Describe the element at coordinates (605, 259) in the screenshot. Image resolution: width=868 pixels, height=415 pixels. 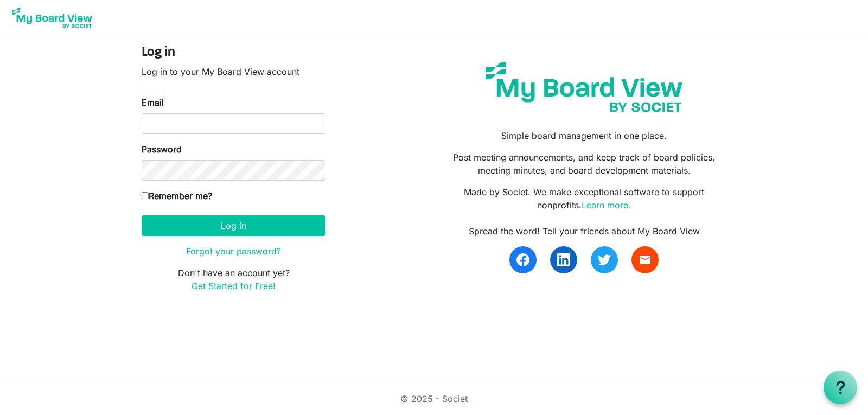
I see `img: twitter.svg` at that location.